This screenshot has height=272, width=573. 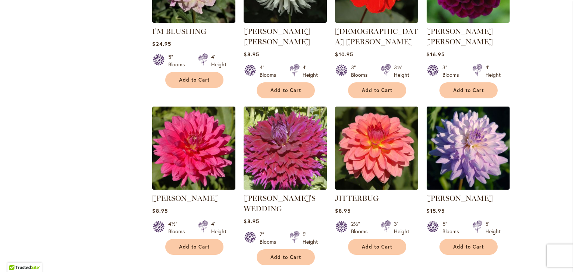 I want to click on a: JENNA, so click(x=194, y=188).